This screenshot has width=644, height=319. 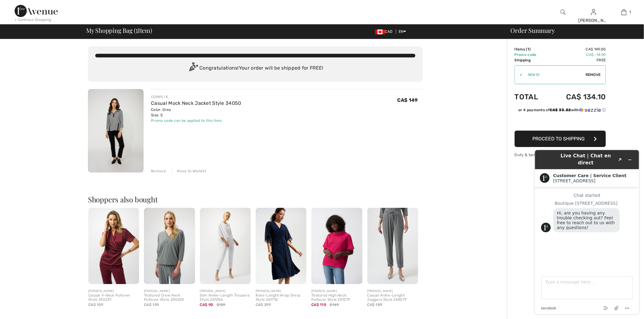 What do you see at coordinates (318, 305) in the screenshot?
I see `span: CA$ 110` at bounding box center [318, 305].